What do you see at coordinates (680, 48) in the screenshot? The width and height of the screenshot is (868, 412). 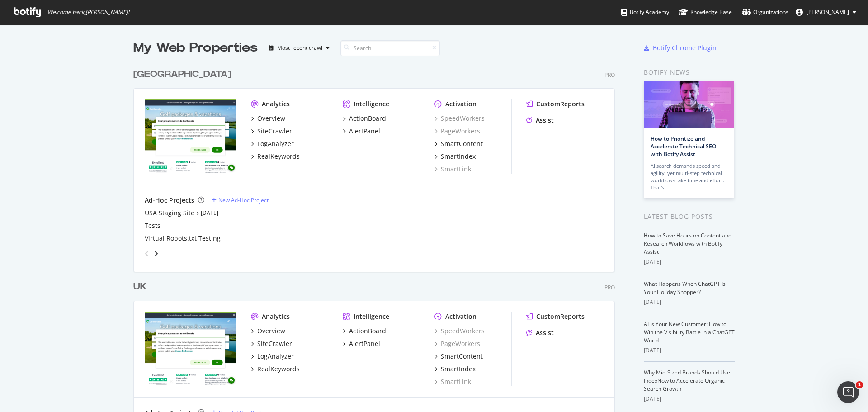 I see `a: Botify Chrome Plugin` at bounding box center [680, 48].